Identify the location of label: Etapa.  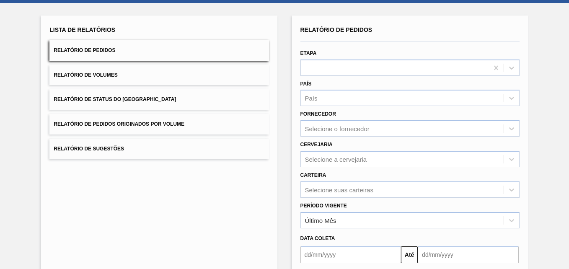
(308, 53).